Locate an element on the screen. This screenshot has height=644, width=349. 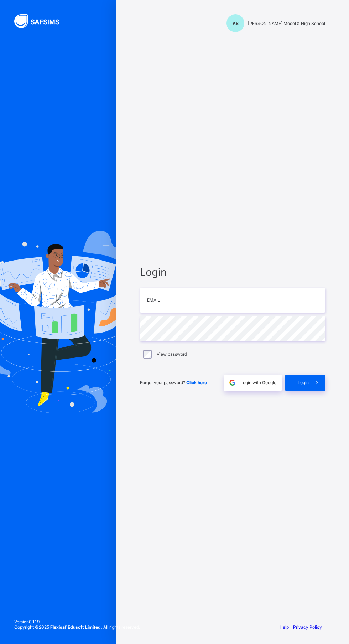
span: Forgot your password? is located at coordinates (173, 383).